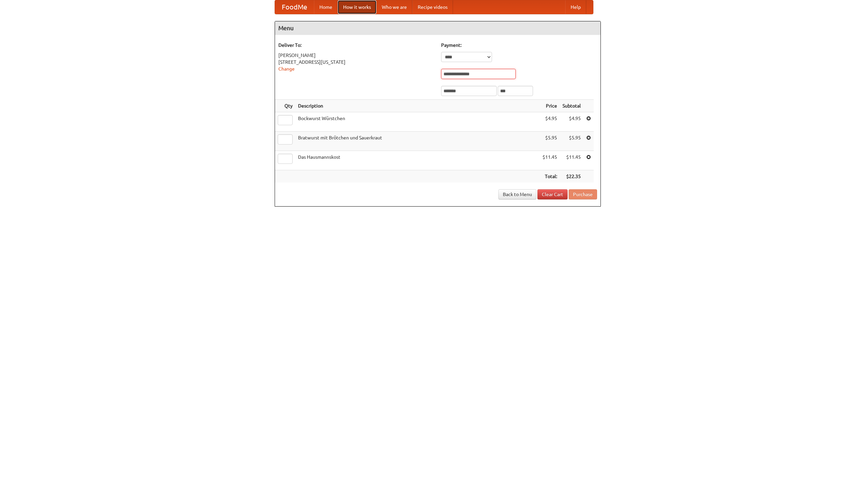 This screenshot has height=480, width=868. I want to click on td: Bratwurst mit Brötchen und Sauerkraut, so click(418, 141).